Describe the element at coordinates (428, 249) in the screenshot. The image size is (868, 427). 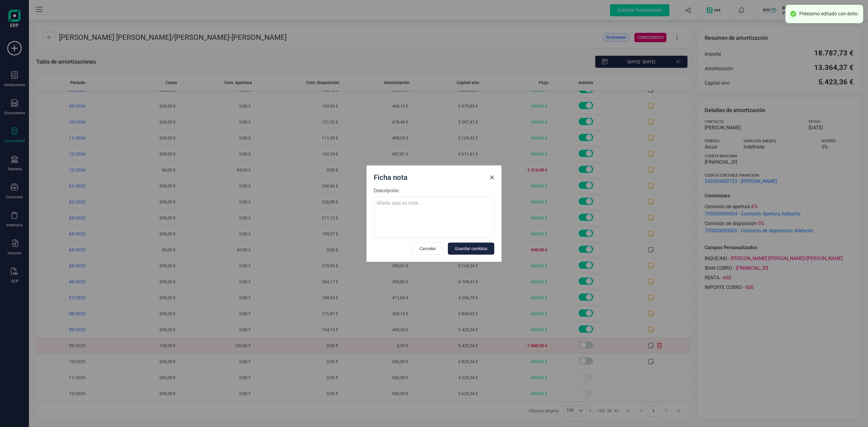
I see `button: Cancelar` at that location.